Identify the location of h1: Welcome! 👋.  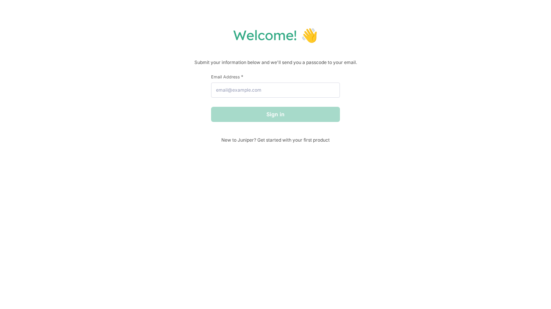
(276, 35).